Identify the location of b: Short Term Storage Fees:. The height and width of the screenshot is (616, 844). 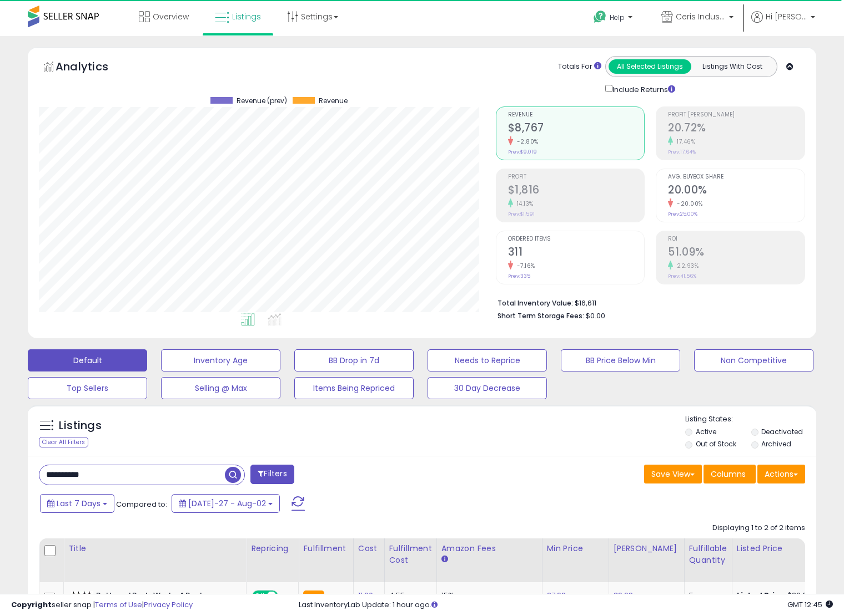
(541, 316).